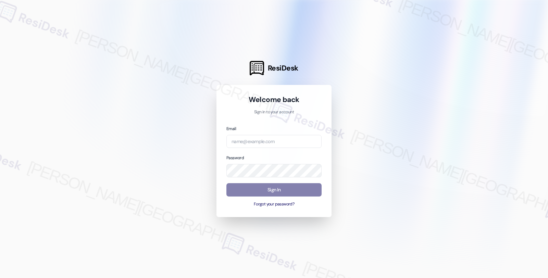  What do you see at coordinates (274, 190) in the screenshot?
I see `button: Sign In` at bounding box center [274, 190].